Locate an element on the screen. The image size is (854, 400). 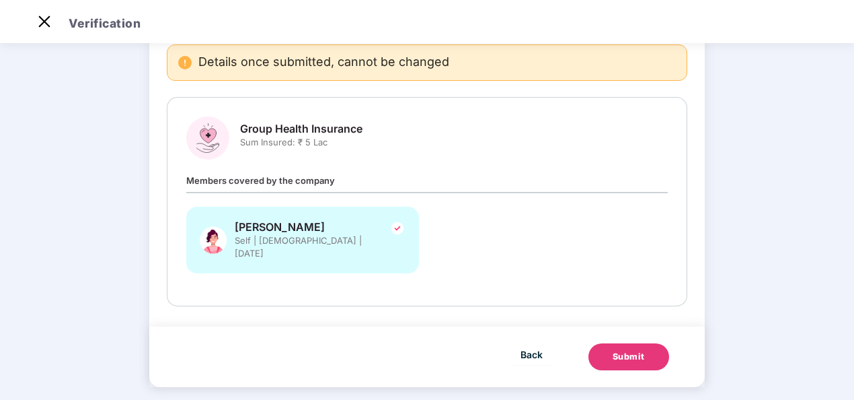
button: Submit is located at coordinates (629, 356).